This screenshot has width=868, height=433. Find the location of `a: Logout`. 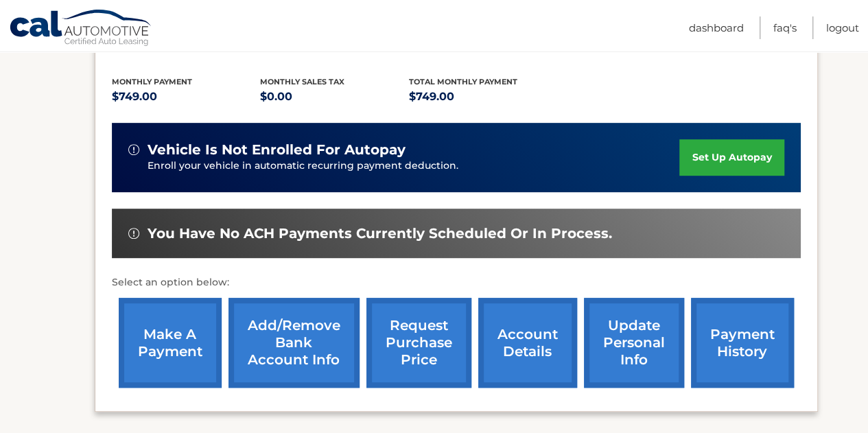

a: Logout is located at coordinates (843, 28).